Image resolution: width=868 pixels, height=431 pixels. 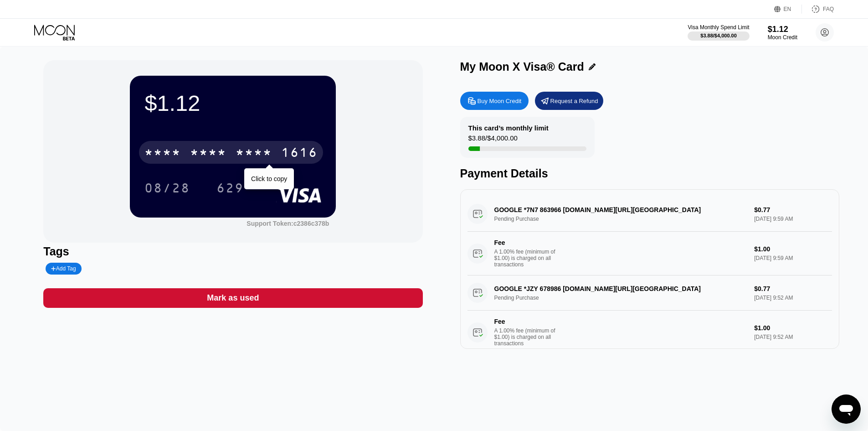 What do you see at coordinates (509, 128) in the screenshot?
I see `div: This card’s monthly limit` at bounding box center [509, 128].